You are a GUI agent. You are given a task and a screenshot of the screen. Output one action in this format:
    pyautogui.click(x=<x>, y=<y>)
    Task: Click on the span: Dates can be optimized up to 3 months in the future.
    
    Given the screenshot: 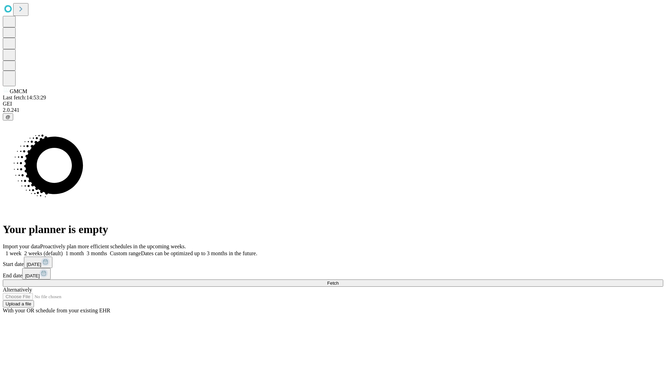 What is the action you would take?
    pyautogui.click(x=199, y=253)
    